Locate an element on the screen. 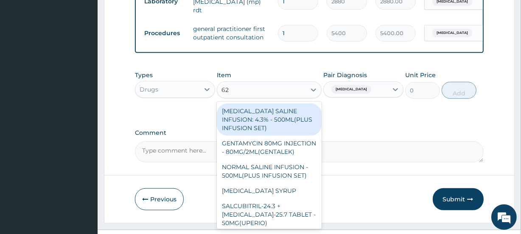 The image size is (521, 234). label: Comment is located at coordinates (309, 133).